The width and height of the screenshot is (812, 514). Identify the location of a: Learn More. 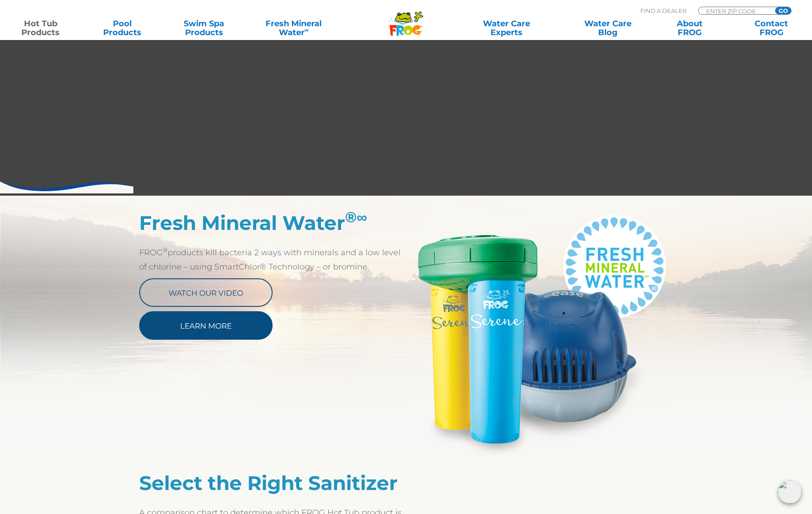
(206, 326).